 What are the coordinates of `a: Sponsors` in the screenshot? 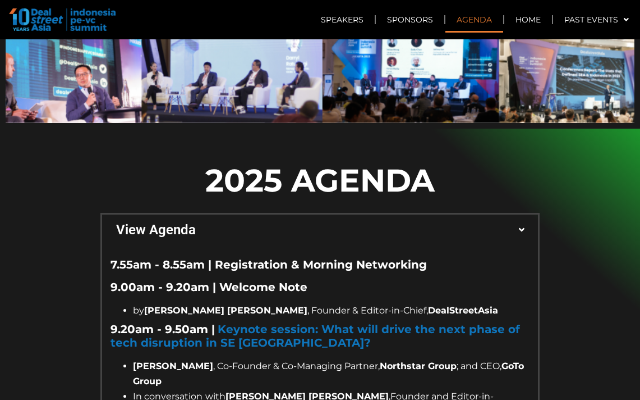 It's located at (410, 20).